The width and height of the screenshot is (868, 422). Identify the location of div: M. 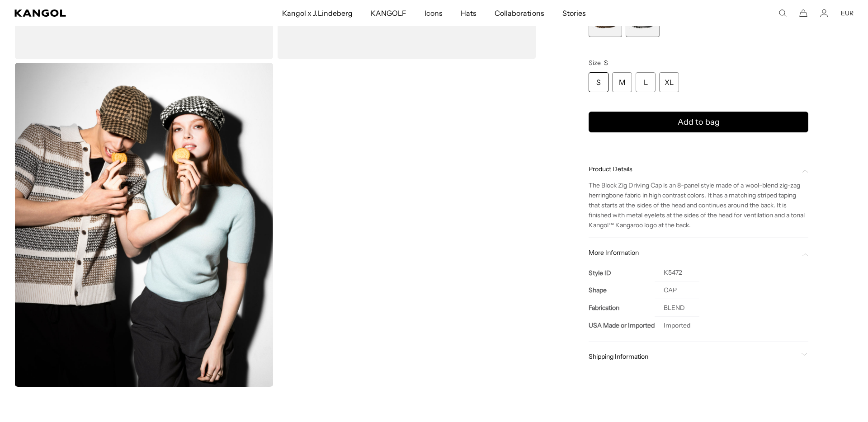
(622, 83).